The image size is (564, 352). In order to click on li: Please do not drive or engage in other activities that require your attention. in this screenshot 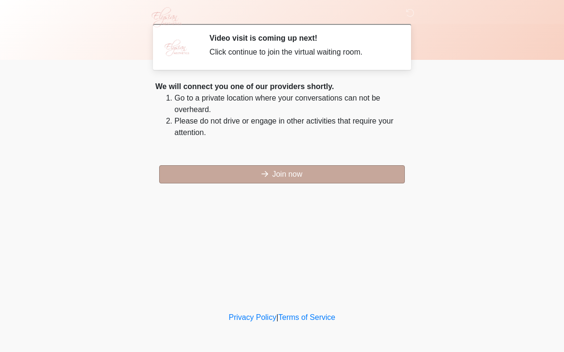, I will do `click(292, 127)`.